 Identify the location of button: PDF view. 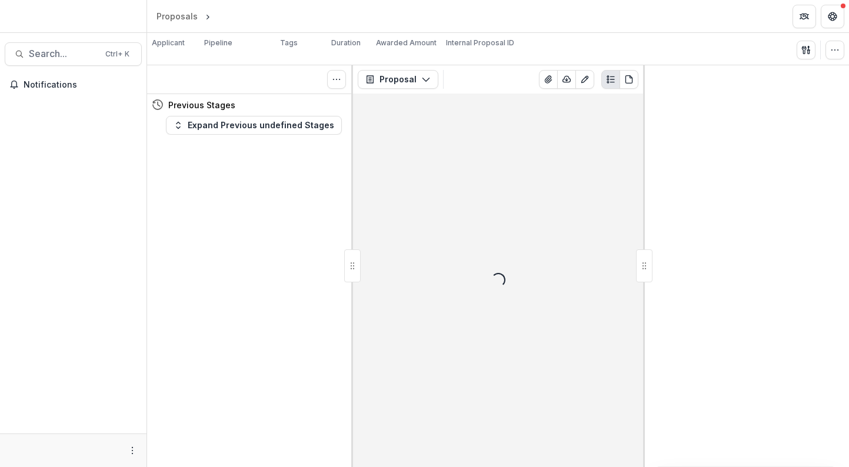
(629, 79).